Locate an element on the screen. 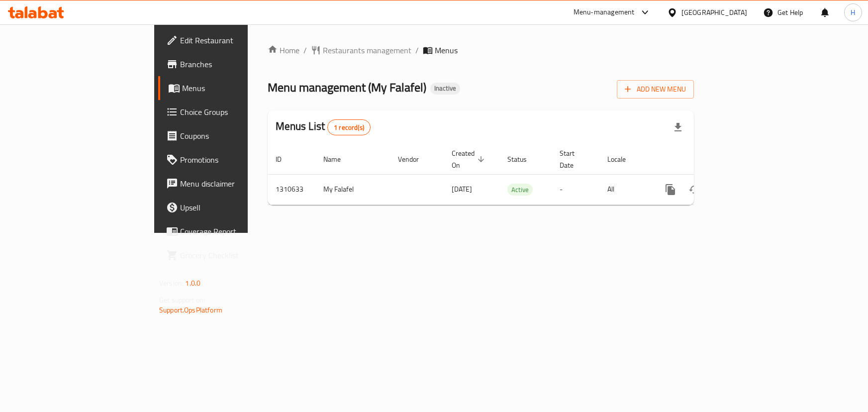 The image size is (868, 412). a: Choice Groups is located at coordinates (229, 112).